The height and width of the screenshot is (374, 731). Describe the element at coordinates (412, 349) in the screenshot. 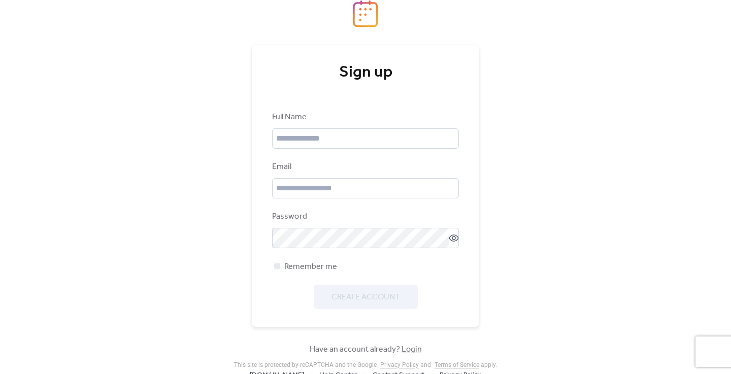

I see `a: Login` at that location.